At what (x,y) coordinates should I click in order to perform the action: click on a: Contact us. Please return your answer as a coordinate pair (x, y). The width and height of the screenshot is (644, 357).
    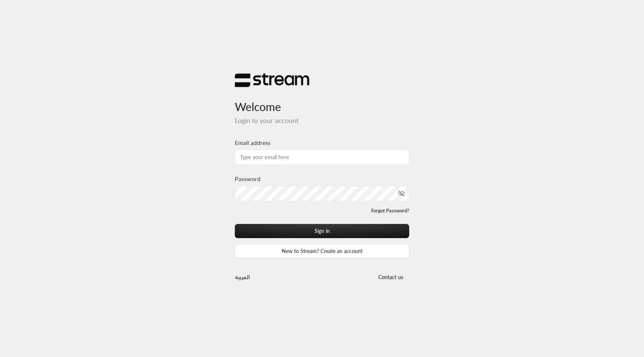
    Looking at the image, I should click on (391, 277).